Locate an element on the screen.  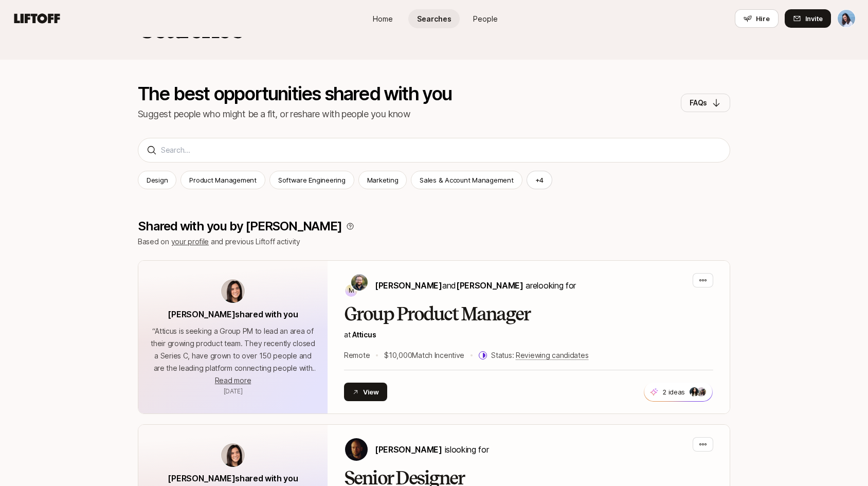
span: and is located at coordinates (483, 285).